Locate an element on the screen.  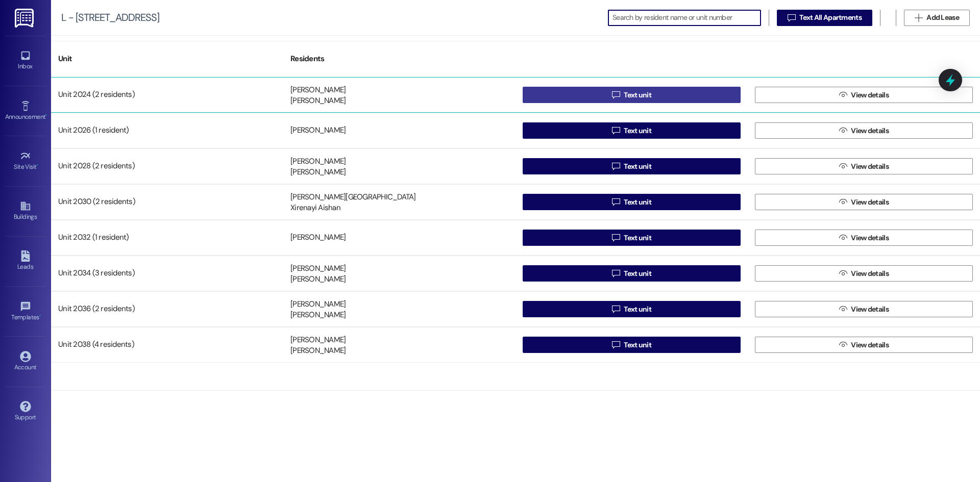
div: Unit 2026 (1 resident) is located at coordinates (167, 130).